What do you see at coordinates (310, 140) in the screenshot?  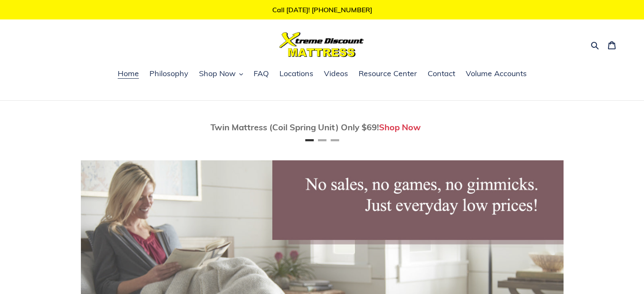 I see `button: Page 1` at bounding box center [310, 140].